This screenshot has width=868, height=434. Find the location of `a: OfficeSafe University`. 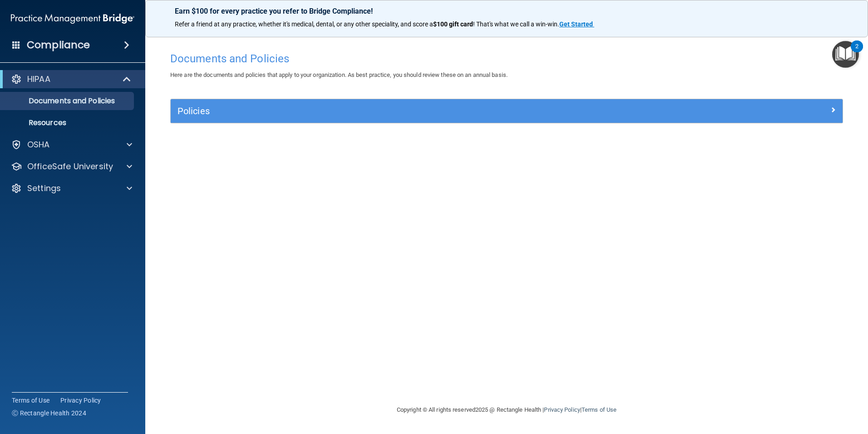

a: OfficeSafe University is located at coordinates (72, 167).